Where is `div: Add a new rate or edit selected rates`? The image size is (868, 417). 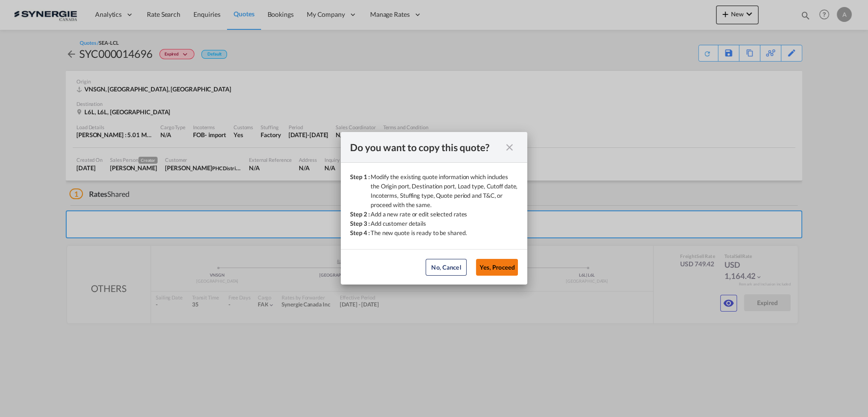
div: Add a new rate or edit selected rates is located at coordinates (418, 214).